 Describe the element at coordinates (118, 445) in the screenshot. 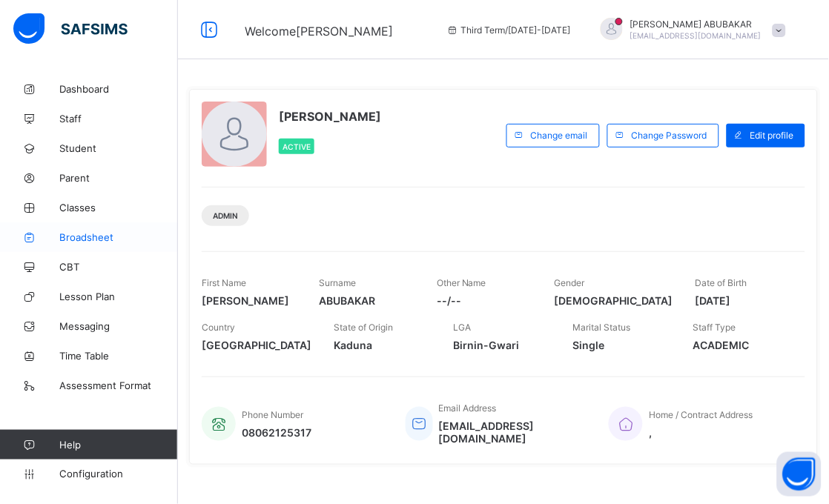

I see `span: Help` at that location.